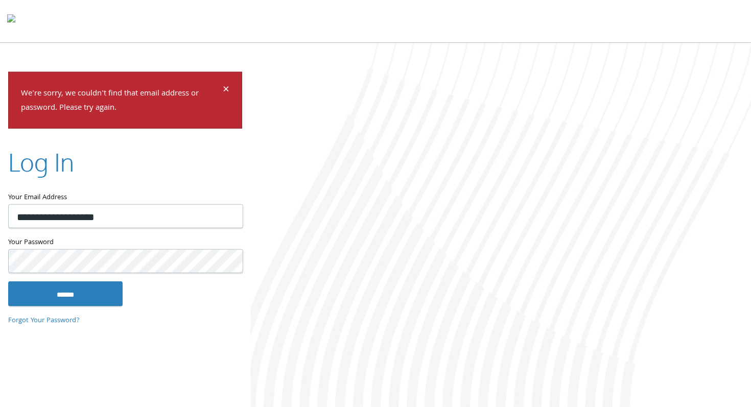 This screenshot has width=751, height=407. Describe the element at coordinates (125, 243) in the screenshot. I see `label: Your Password` at that location.